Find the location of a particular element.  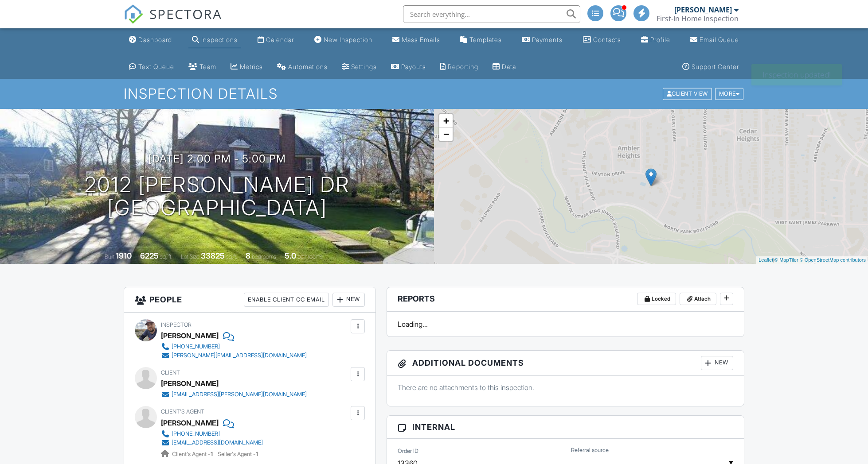

div: Enable Client CC Email is located at coordinates (286, 300).